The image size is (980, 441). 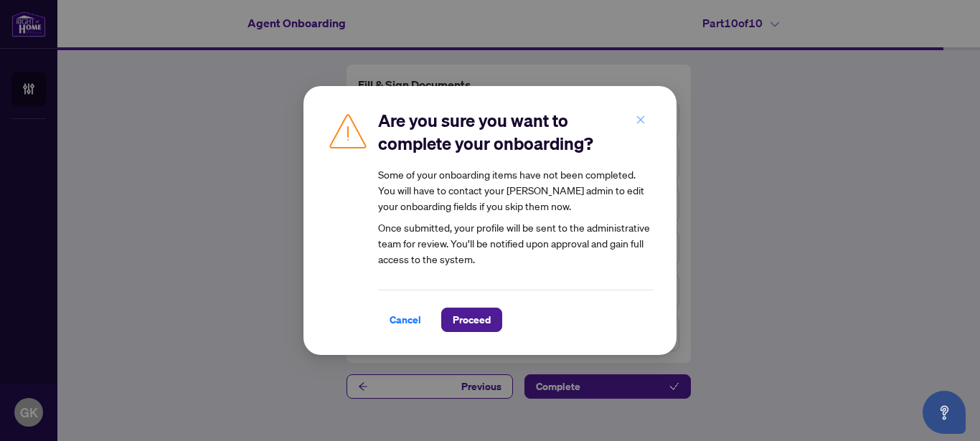 What do you see at coordinates (471, 320) in the screenshot?
I see `button: Proceed` at bounding box center [471, 320].